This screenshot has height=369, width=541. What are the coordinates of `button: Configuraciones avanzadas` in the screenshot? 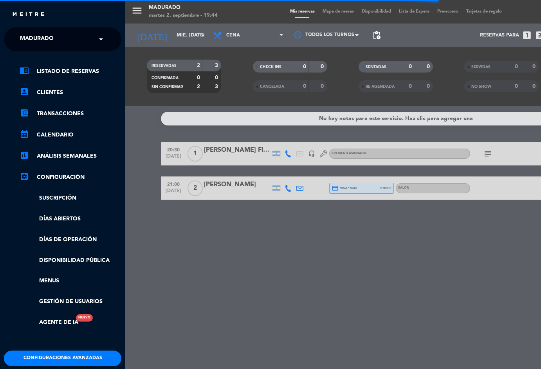 It's located at (63, 358).